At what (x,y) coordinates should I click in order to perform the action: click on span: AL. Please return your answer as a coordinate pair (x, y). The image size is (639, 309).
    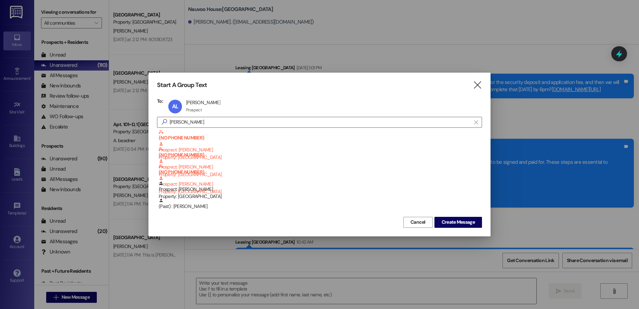
    Looking at the image, I should click on (175, 106).